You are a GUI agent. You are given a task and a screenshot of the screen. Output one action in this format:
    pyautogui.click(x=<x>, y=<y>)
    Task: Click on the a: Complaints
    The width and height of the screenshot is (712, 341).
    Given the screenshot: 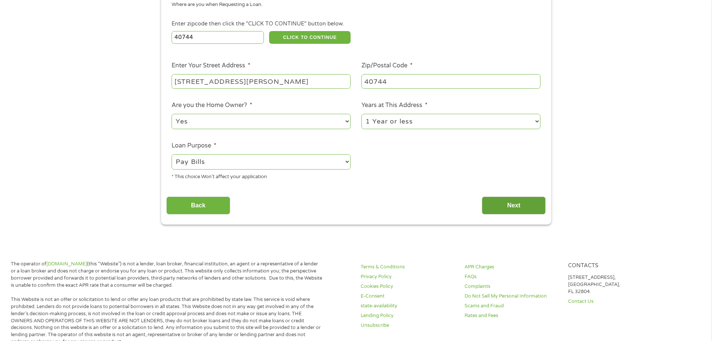 What is the action you would take?
    pyautogui.click(x=512, y=286)
    